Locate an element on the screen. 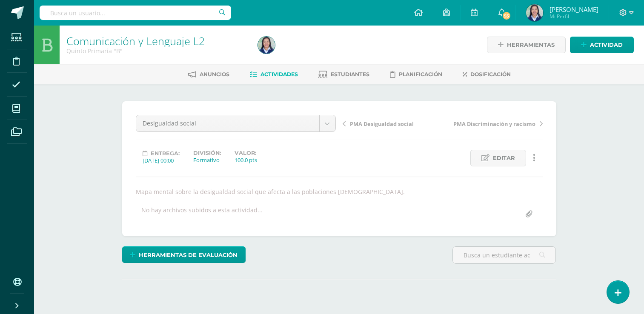 The image size is (644, 314). a: PMA Discriminación y racismo is located at coordinates (492, 124).